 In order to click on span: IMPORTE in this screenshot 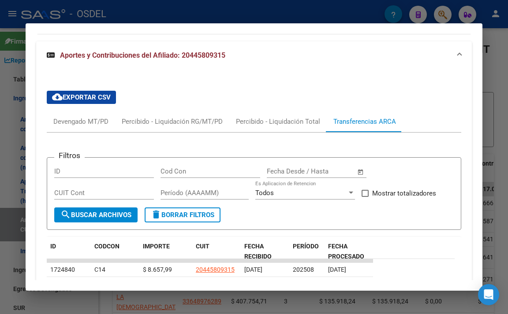, I will do `click(156, 246)`.